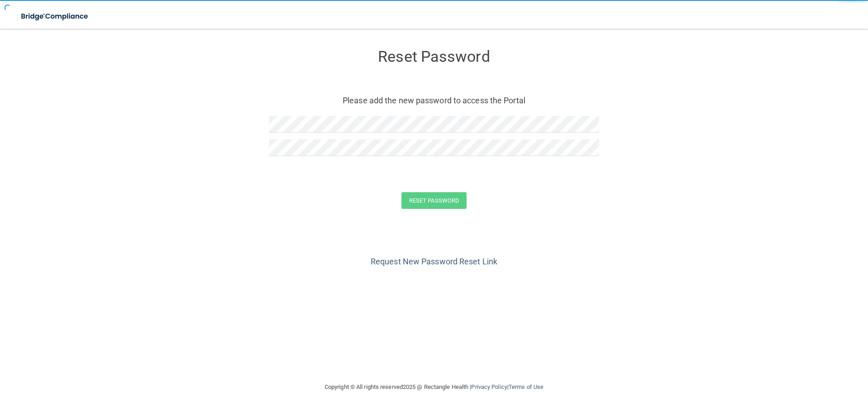  What do you see at coordinates (434, 100) in the screenshot?
I see `p: Please add the new password to access the Portal` at bounding box center [434, 100].